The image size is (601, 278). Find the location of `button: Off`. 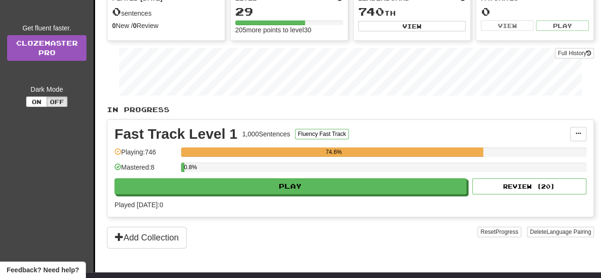

button: Off is located at coordinates (57, 102).